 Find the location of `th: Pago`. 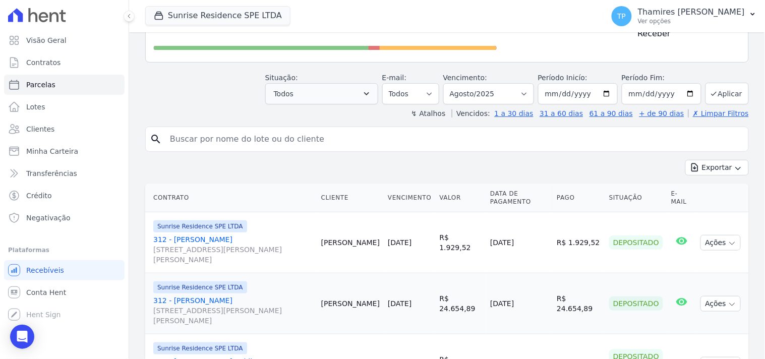

th: Pago is located at coordinates (579, 198).